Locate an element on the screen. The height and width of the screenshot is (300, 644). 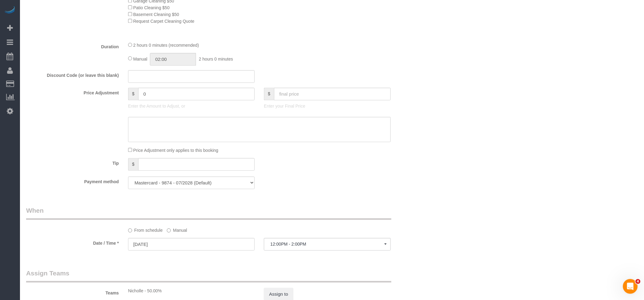
button: 12:00PM - 2:00PM is located at coordinates (327, 244).